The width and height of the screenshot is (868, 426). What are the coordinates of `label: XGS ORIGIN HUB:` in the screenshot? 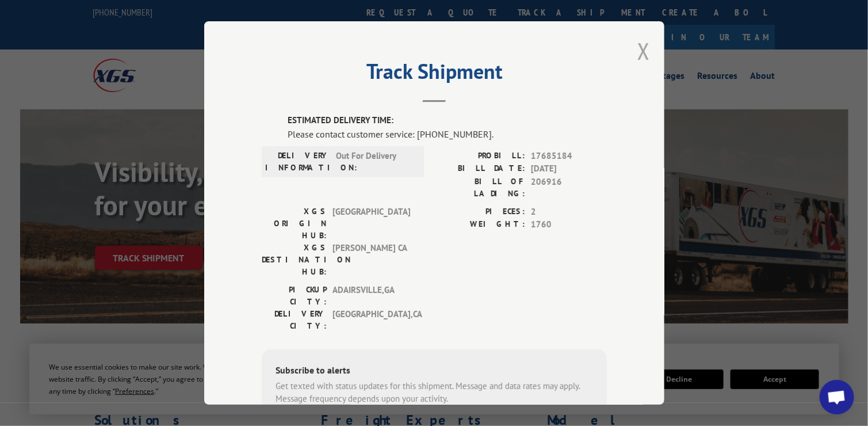 It's located at (294, 223).